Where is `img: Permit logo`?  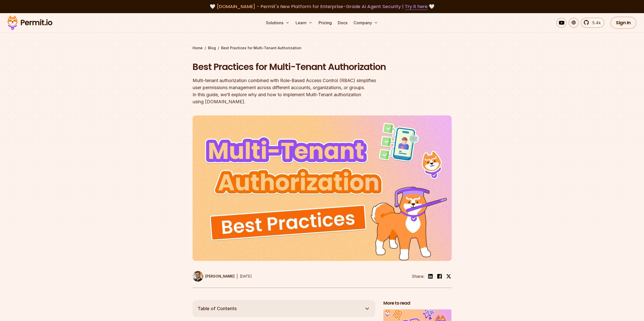
img: Permit logo is located at coordinates (30, 23).